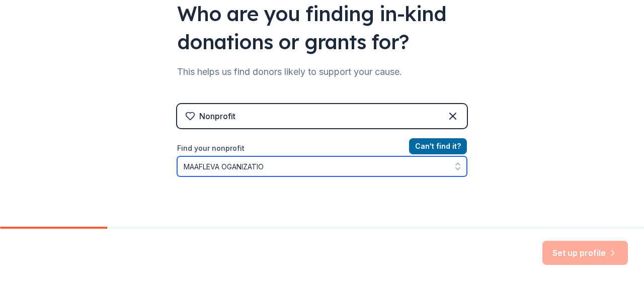 The height and width of the screenshot is (281, 644). Describe the element at coordinates (322, 148) in the screenshot. I see `label: Find your nonprofit` at that location.